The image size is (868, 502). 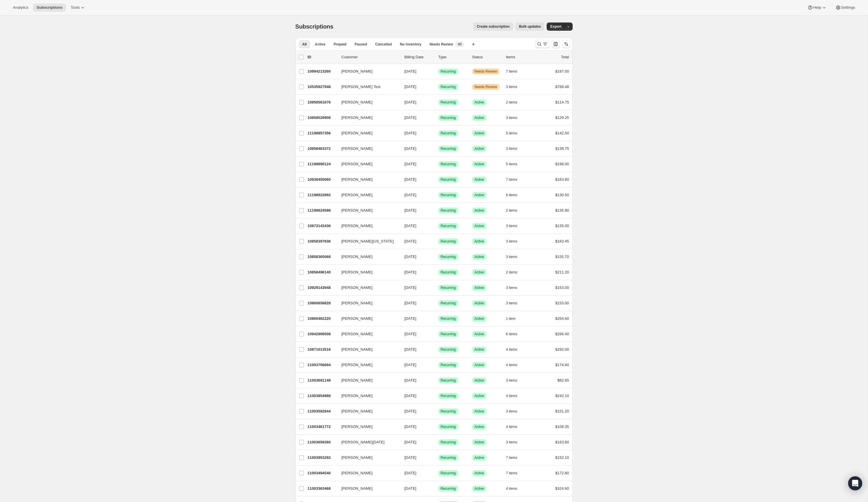 I want to click on button: 1 item, so click(x=514, y=319).